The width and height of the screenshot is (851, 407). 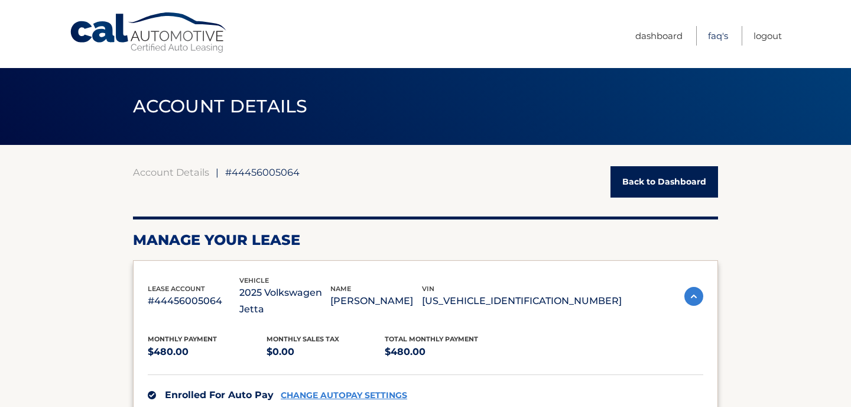 What do you see at coordinates (341, 289) in the screenshot?
I see `span: name` at bounding box center [341, 289].